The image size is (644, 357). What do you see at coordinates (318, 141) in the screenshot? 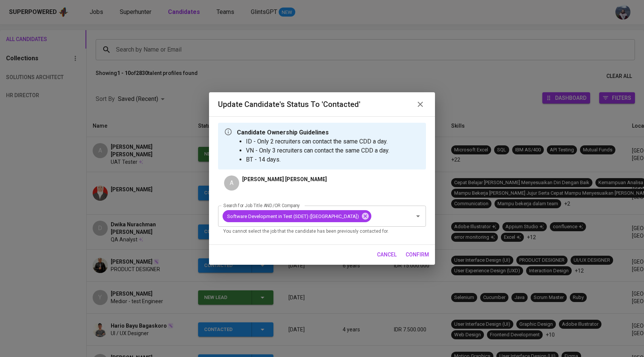
I see `li: ID - Only 2 recruiters can contact the same CDD a day.` at bounding box center [318, 141].